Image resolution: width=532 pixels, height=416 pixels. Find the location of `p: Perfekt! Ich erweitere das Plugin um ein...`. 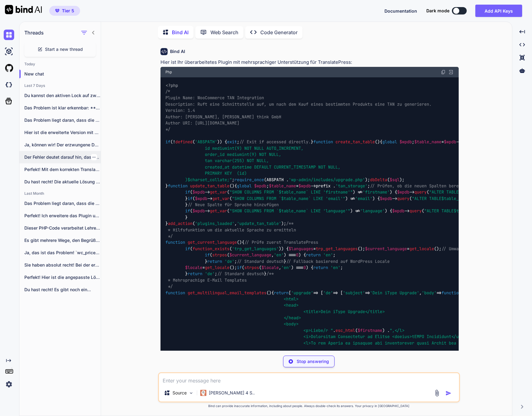

p: Perfekt! Ich erweitere das Plugin um ein... is located at coordinates (63, 216).